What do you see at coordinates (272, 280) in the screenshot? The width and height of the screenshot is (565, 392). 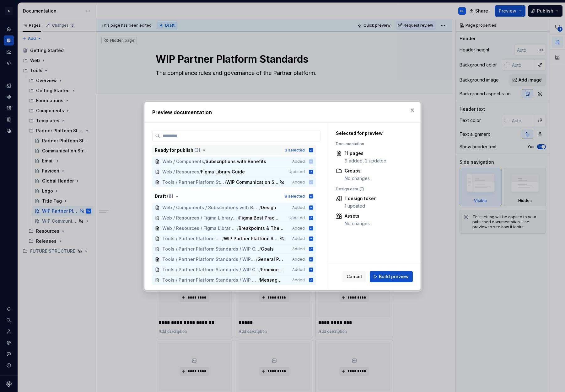 I see `span: Message Types` at bounding box center [272, 280].